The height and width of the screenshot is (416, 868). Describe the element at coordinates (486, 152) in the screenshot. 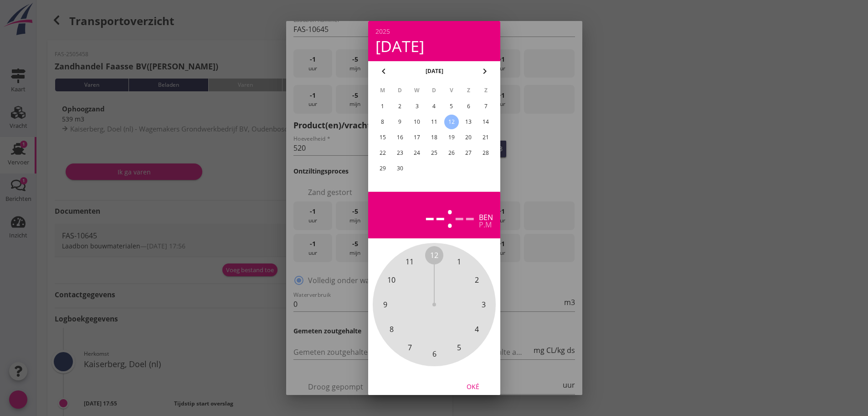

I see `font: 28` at that location.